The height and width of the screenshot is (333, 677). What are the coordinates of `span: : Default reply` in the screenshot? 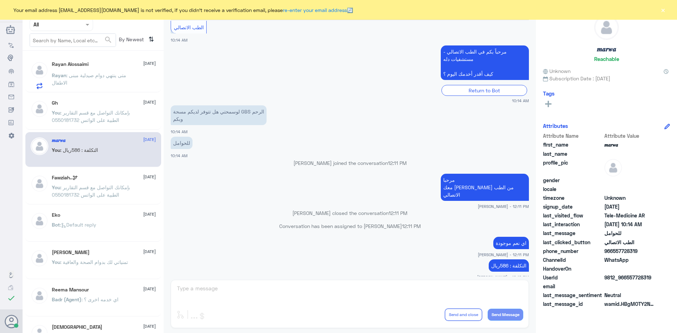 It's located at (78, 224).